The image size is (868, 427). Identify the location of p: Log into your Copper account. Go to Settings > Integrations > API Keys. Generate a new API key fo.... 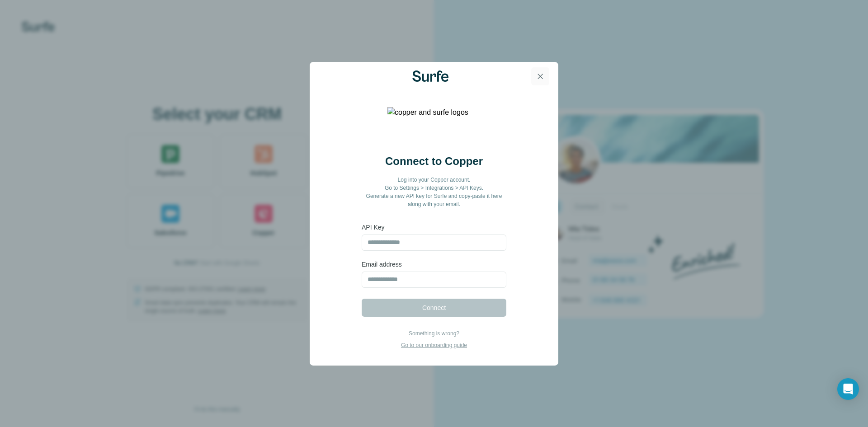
(434, 192).